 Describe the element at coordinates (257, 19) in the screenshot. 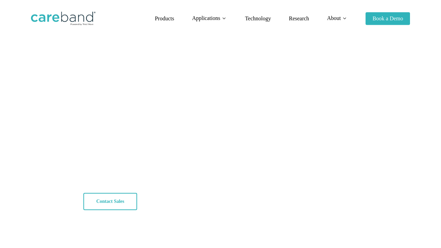

I see `a: Technology` at that location.